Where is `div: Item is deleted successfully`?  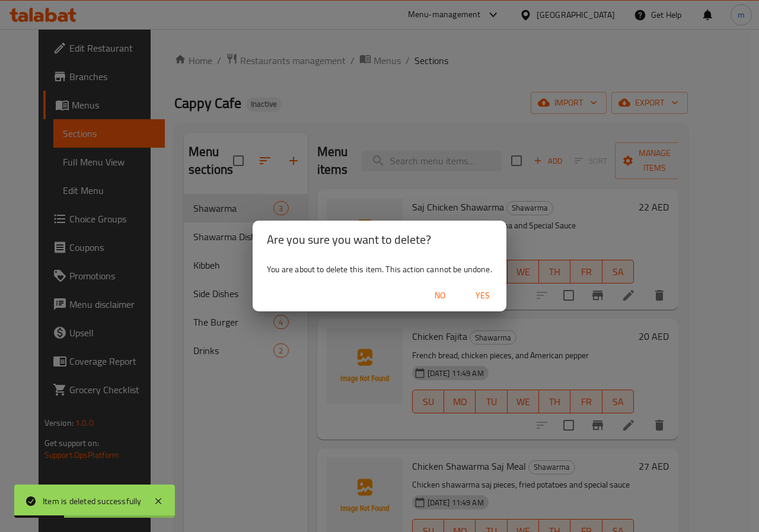 div: Item is deleted successfully is located at coordinates (92, 500).